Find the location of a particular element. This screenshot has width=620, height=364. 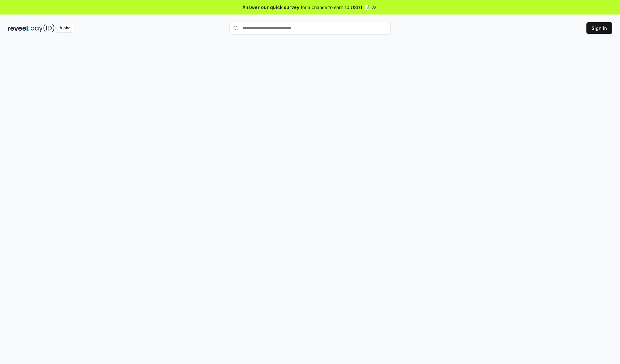

button: Sign In is located at coordinates (599, 28).